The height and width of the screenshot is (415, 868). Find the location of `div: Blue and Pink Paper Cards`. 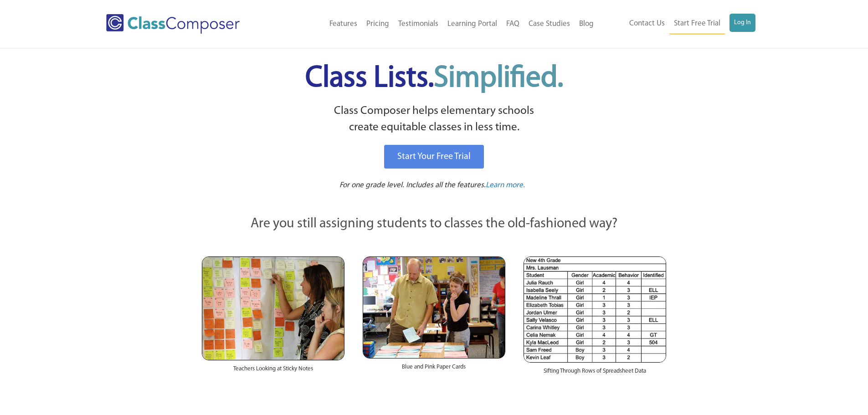

div: Blue and Pink Paper Cards is located at coordinates (434, 370).